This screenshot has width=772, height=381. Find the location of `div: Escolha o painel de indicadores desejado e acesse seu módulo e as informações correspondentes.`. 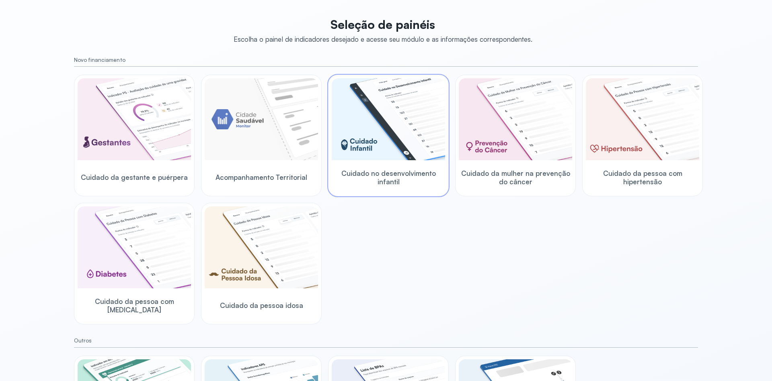

div: Escolha o painel de indicadores desejado e acesse seu módulo e as informações correspondentes. is located at coordinates (383, 39).